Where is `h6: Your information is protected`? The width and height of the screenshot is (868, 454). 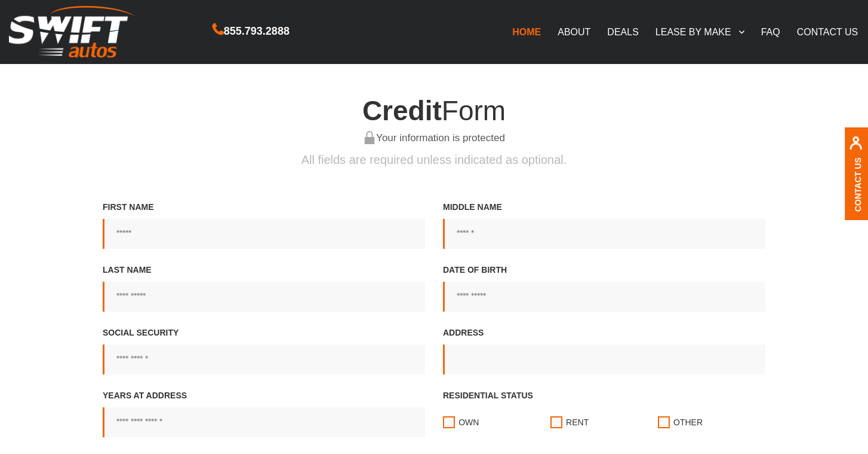
h6: Your information is protected is located at coordinates (434, 139).